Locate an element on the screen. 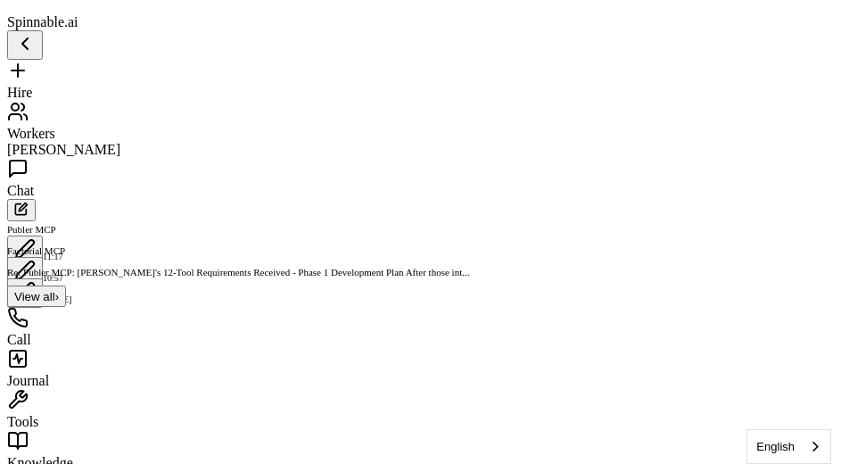 The image size is (849, 464). span: Re: Publer MCP: Sofia's 12-Tool Requirements Received - Phase 1 Development Plan After those int... is located at coordinates (238, 272).